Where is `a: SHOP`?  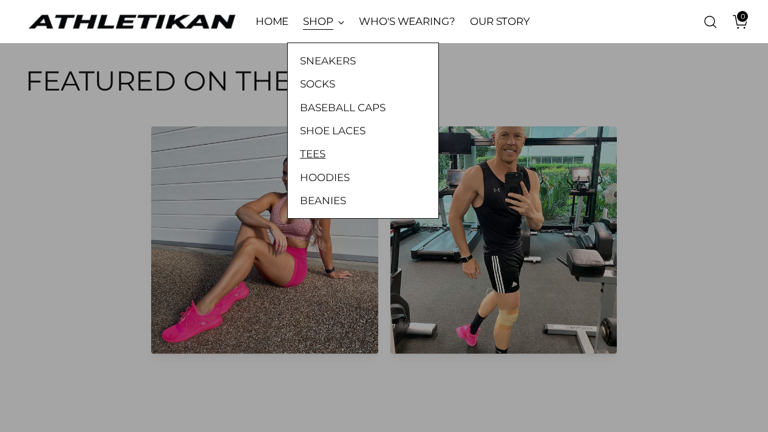 a: SHOP is located at coordinates (324, 22).